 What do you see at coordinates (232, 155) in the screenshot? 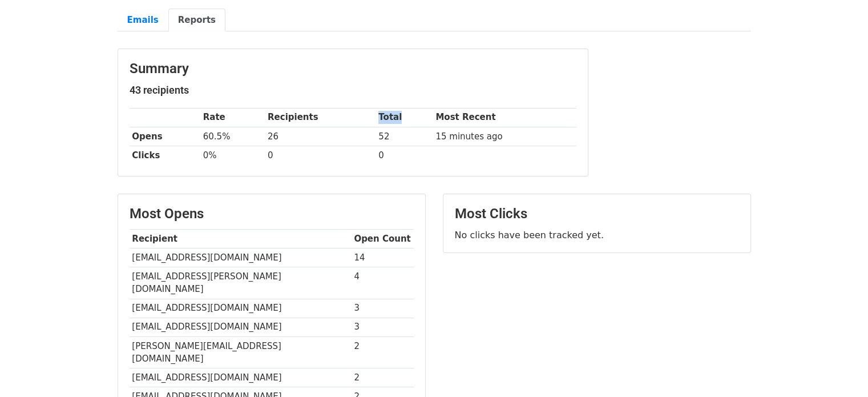
I see `td: 0%` at bounding box center [232, 155].